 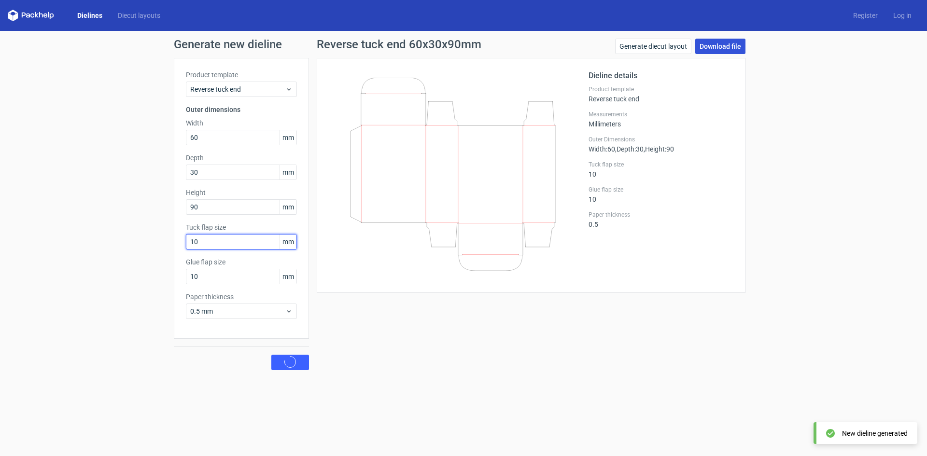 I want to click on h1: Generate new dieline, so click(x=463, y=44).